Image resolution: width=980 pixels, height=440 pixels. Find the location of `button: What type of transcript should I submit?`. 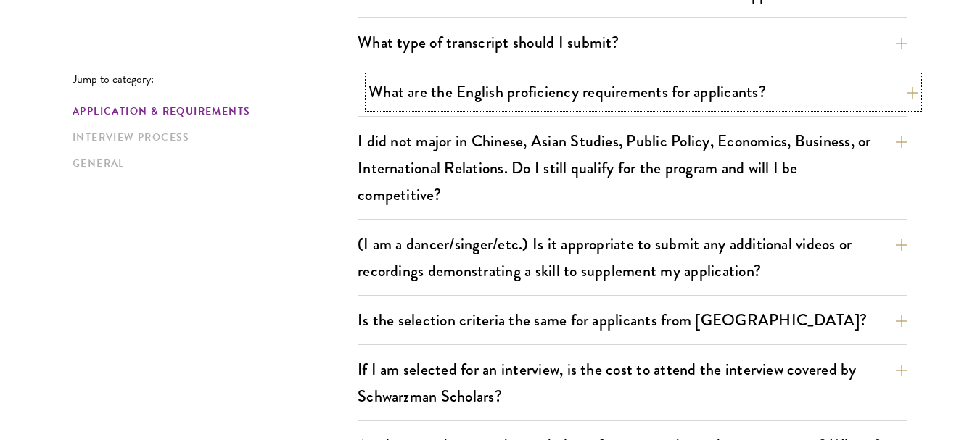

button: What type of transcript should I submit? is located at coordinates (633, 42).